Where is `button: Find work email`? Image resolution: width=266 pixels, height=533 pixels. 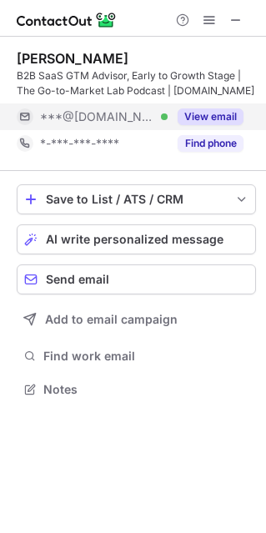
button: Find work email is located at coordinates (136, 356).